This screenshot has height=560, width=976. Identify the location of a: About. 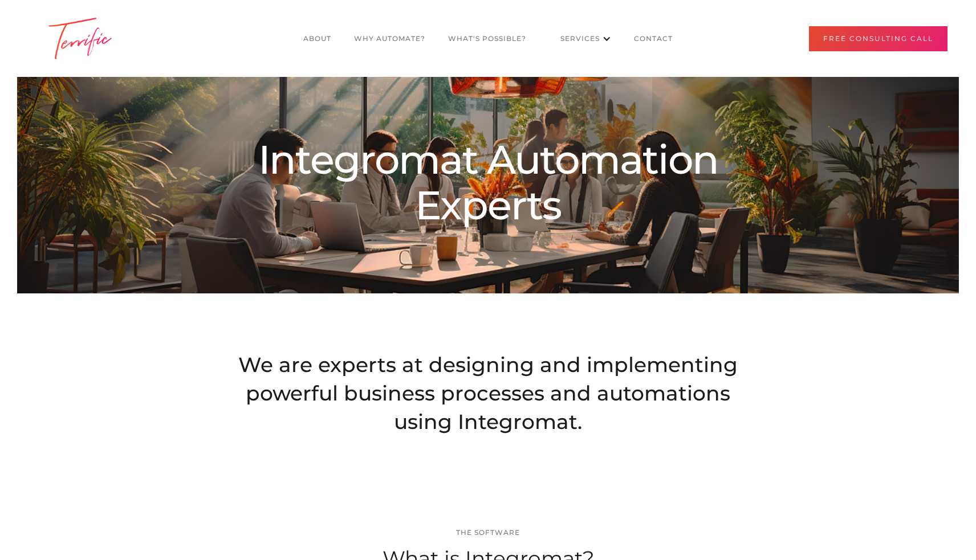
(317, 39).